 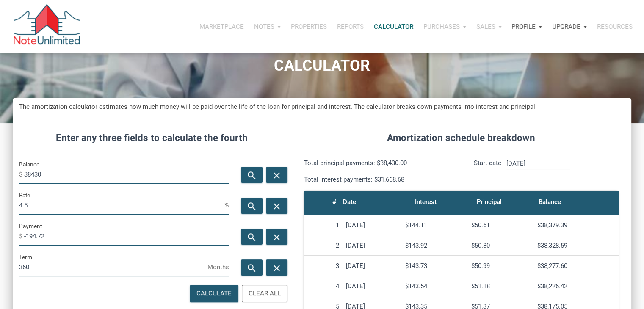 I want to click on h4: Enter any three fields to calculate the fourth, so click(x=152, y=138).